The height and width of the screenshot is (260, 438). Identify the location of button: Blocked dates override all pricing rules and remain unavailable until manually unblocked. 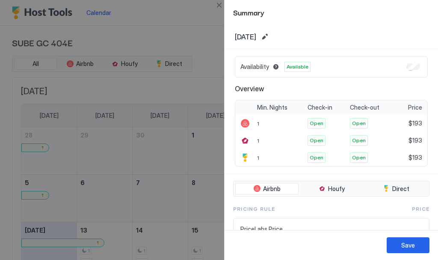
(276, 67).